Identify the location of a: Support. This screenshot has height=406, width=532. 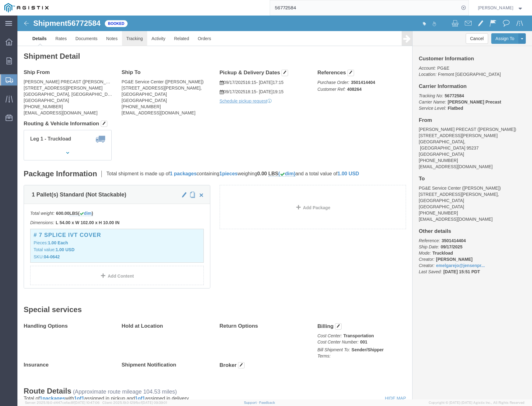
(252, 402).